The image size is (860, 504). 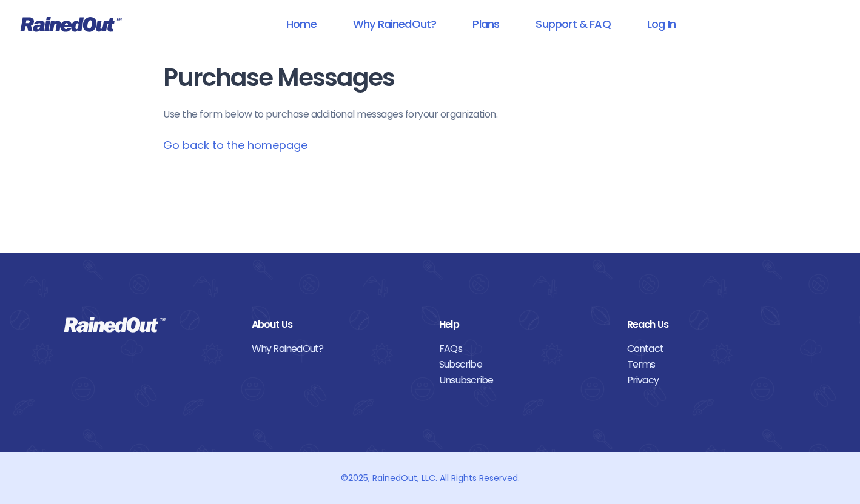 What do you see at coordinates (337, 325) in the screenshot?
I see `div: About Us` at bounding box center [337, 325].